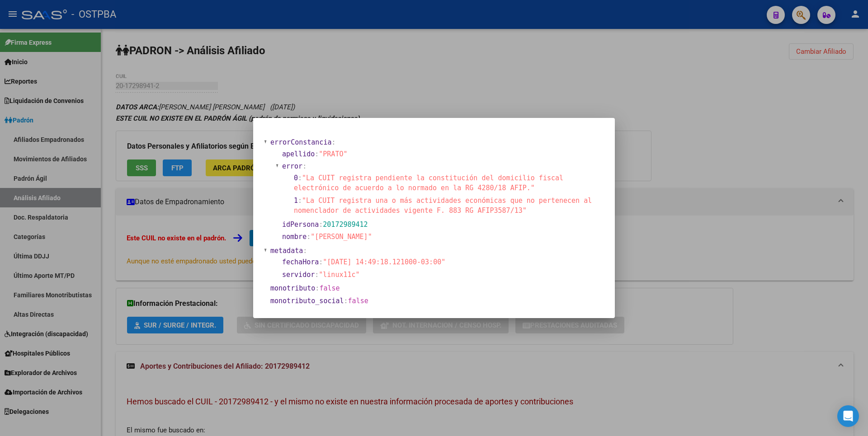 The height and width of the screenshot is (436, 868). I want to click on span: monotributo_social, so click(307, 301).